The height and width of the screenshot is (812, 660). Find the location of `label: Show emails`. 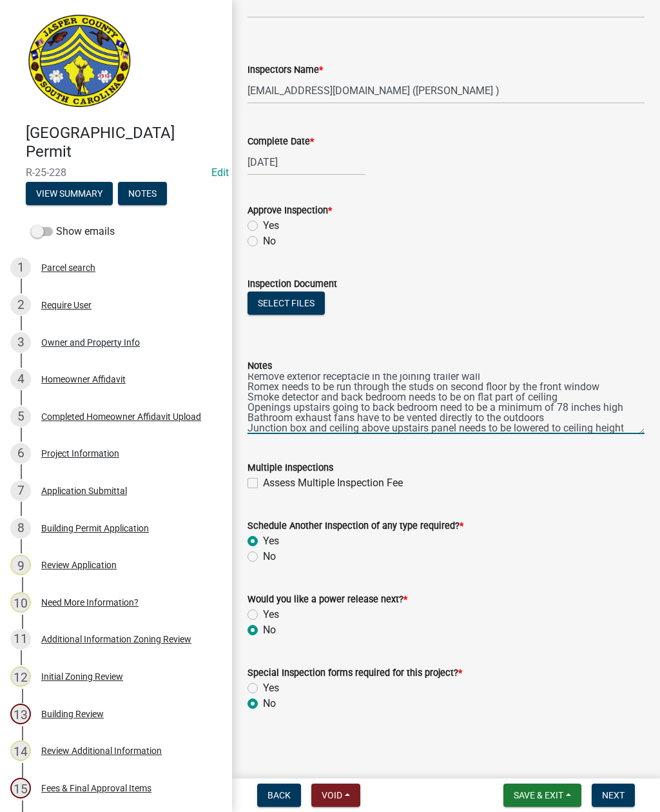

label: Show emails is located at coordinates (73, 232).